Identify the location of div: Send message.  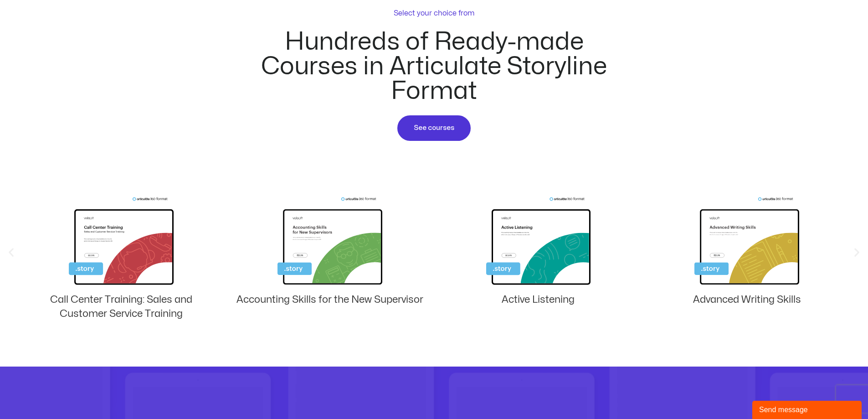
(54, 11).